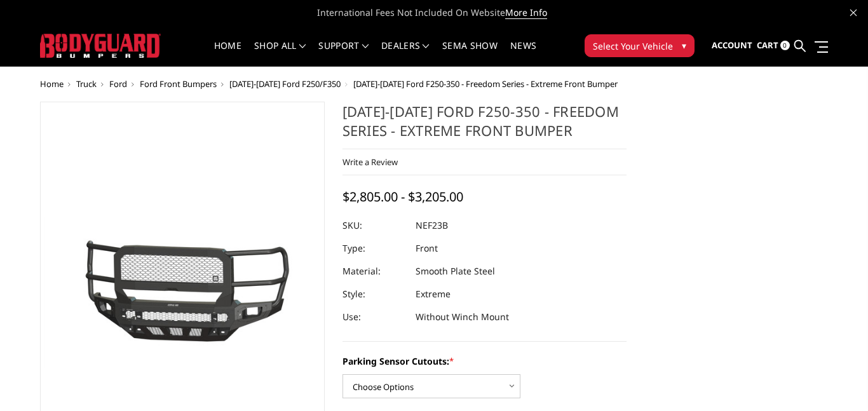  Describe the element at coordinates (523, 53) in the screenshot. I see `a: News` at that location.